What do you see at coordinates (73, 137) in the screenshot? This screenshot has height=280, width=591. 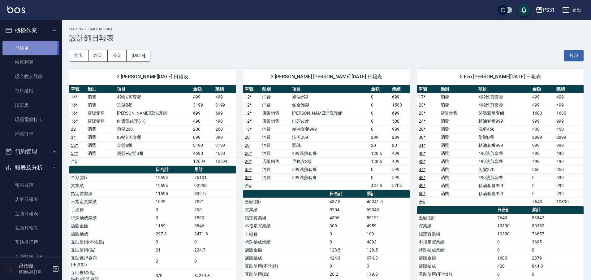 I see `a: 34` at bounding box center [73, 137].